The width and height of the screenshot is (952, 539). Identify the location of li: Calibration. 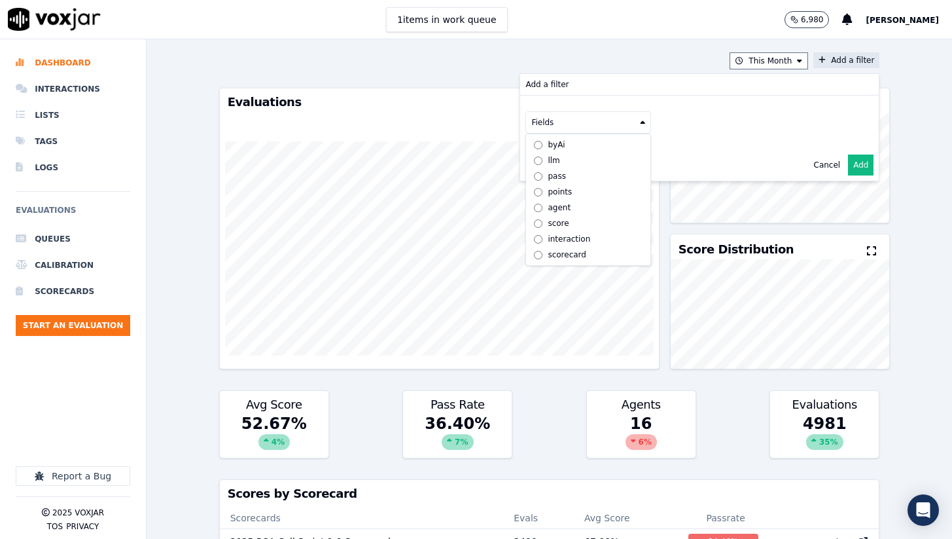
(73, 265).